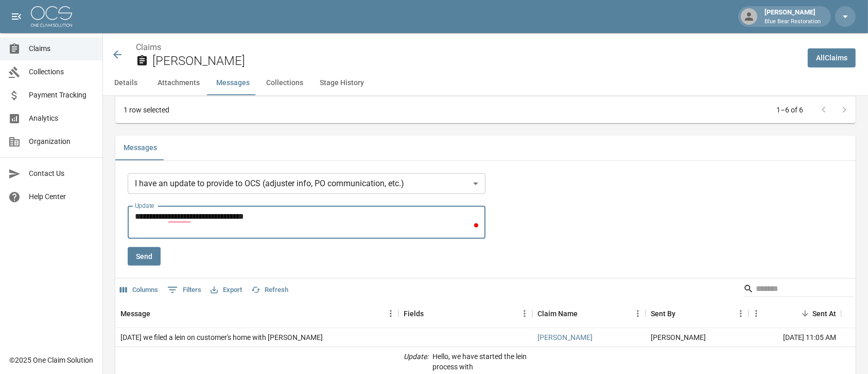  I want to click on div: I have an update to provide to OCS (adjuster info, PO communication, etc.), so click(307, 184).